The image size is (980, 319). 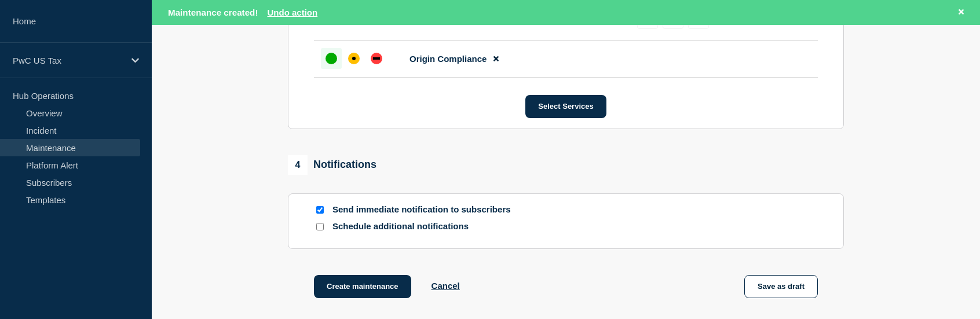 I want to click on button: Undo action, so click(x=292, y=12).